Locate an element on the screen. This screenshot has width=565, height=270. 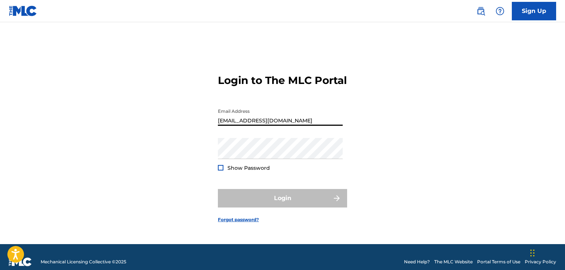
a: The MLC Website is located at coordinates (454, 262).